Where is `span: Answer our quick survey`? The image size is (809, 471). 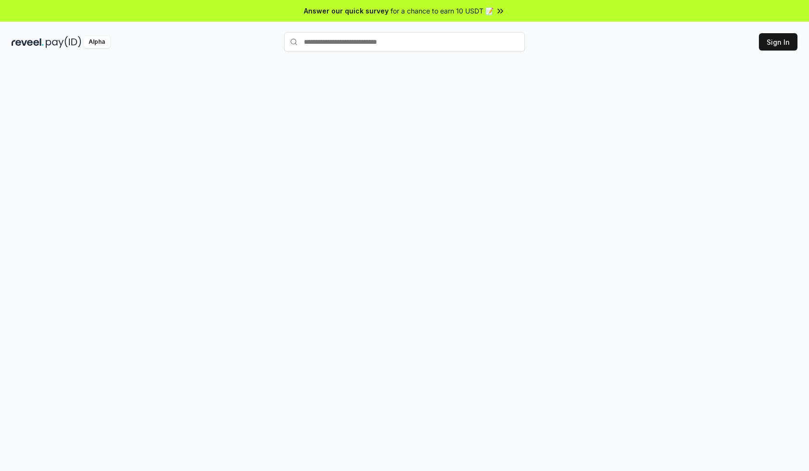
span: Answer our quick survey is located at coordinates (346, 11).